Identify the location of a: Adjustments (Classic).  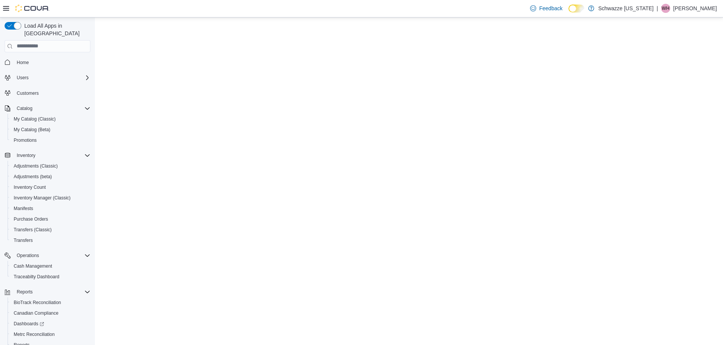
(36, 166).